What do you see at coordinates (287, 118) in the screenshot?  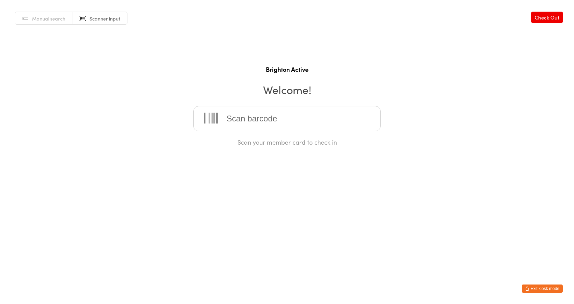 I see `input: Scan barcode` at bounding box center [287, 118].